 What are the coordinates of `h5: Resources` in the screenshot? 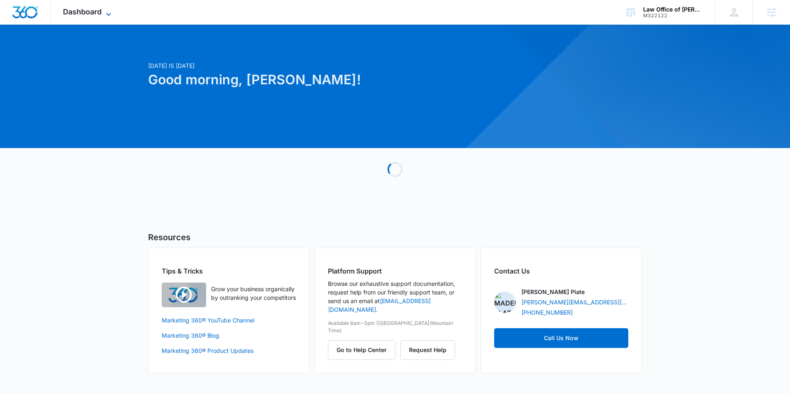 It's located at (395, 237).